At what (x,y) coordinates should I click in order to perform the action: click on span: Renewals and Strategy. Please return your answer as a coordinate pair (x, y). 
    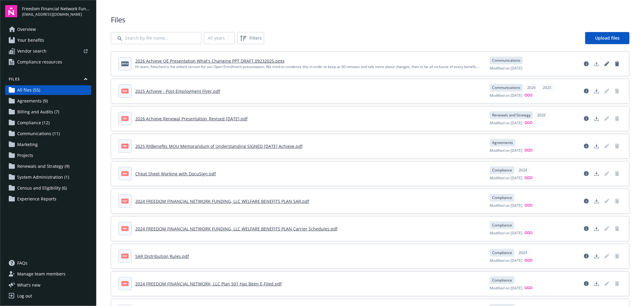
    Looking at the image, I should click on (511, 115).